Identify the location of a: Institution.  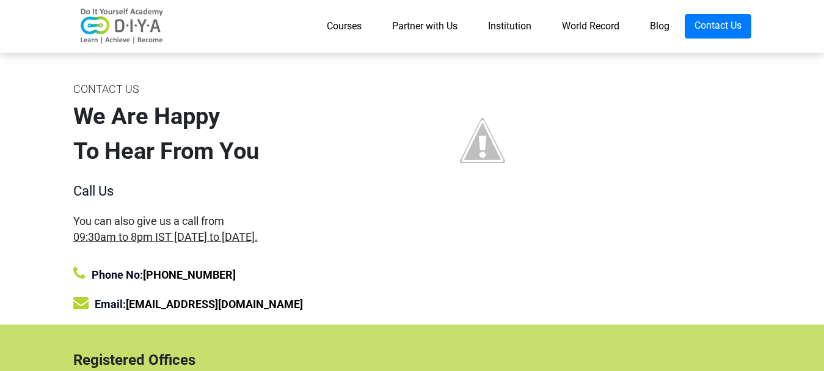
(510, 26).